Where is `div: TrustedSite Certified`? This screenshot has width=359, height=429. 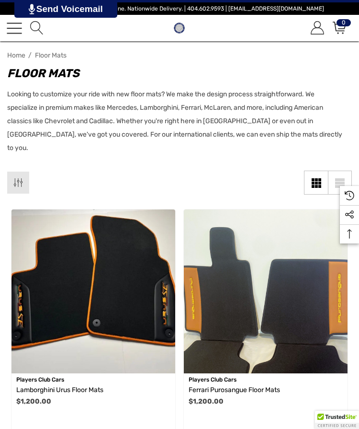 div: TrustedSite Certified is located at coordinates (337, 420).